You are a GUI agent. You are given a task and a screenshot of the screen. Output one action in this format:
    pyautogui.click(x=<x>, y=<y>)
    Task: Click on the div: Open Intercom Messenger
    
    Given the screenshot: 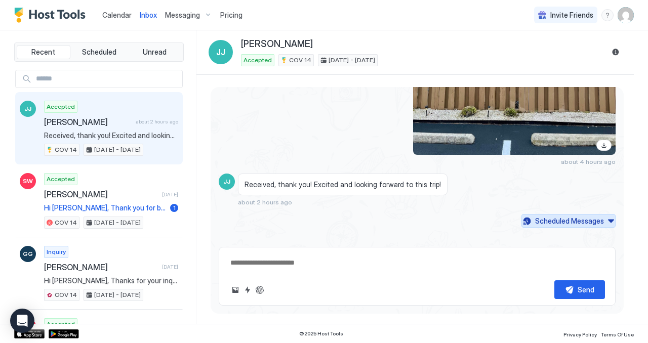 What is the action you would take?
    pyautogui.click(x=22, y=321)
    